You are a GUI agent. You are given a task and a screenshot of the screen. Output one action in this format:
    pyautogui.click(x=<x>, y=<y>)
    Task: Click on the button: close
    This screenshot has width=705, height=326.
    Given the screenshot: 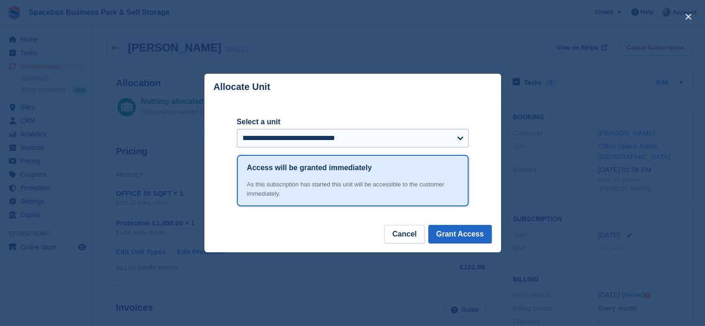 What is the action you would take?
    pyautogui.click(x=689, y=17)
    